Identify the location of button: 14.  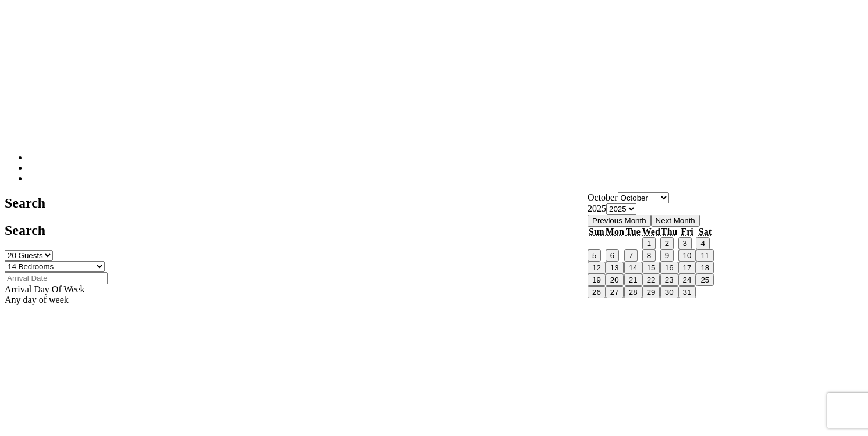
(633, 268).